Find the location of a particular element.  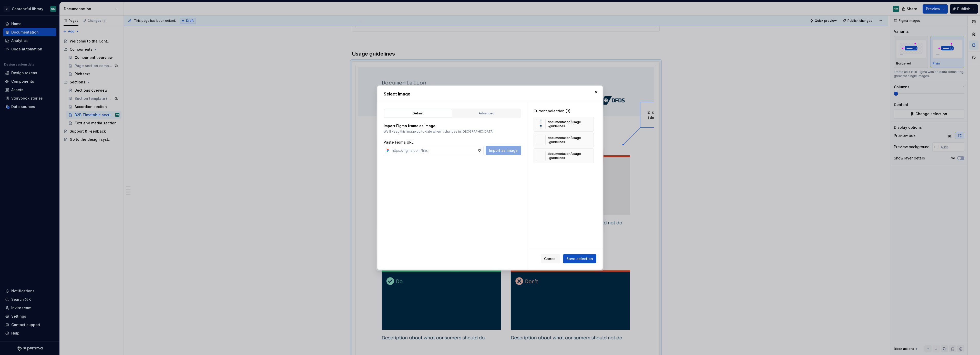

div: Advanced is located at coordinates (486, 113).